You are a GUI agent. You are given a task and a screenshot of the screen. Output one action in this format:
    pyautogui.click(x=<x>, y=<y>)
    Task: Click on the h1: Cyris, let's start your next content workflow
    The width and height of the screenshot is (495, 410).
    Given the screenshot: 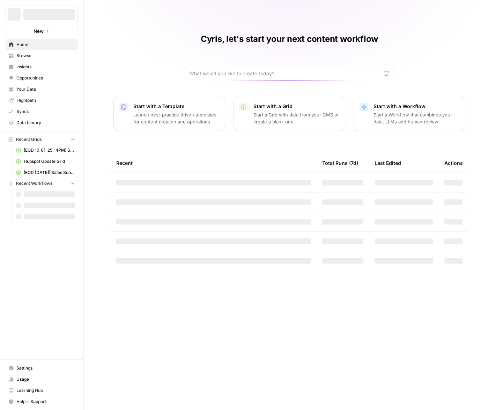 What is the action you would take?
    pyautogui.click(x=289, y=39)
    